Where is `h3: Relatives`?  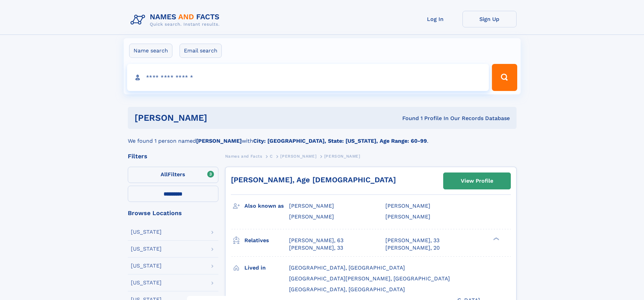
h3: Relatives is located at coordinates (267, 240).